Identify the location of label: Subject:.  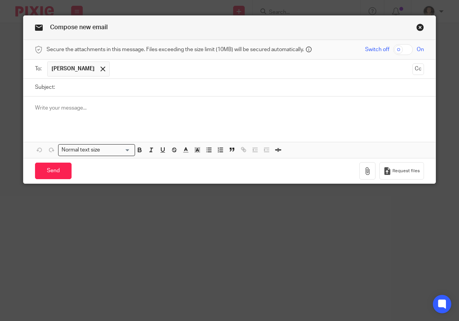
(45, 87).